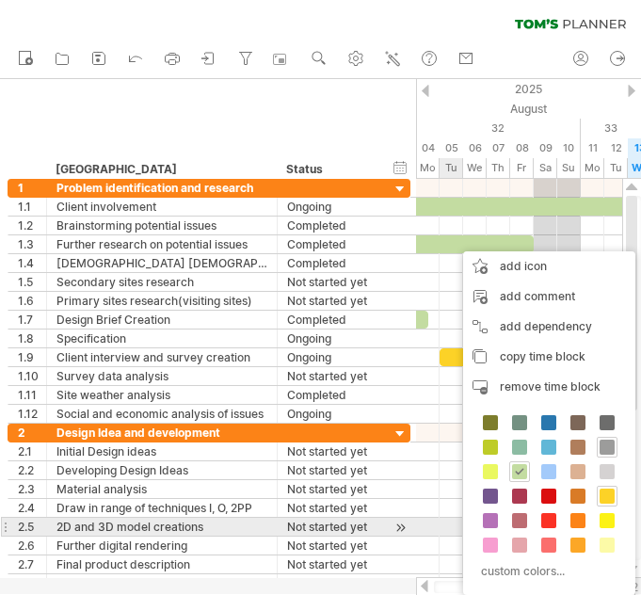  Describe the element at coordinates (498, 128) in the screenshot. I see `div: 32` at that location.